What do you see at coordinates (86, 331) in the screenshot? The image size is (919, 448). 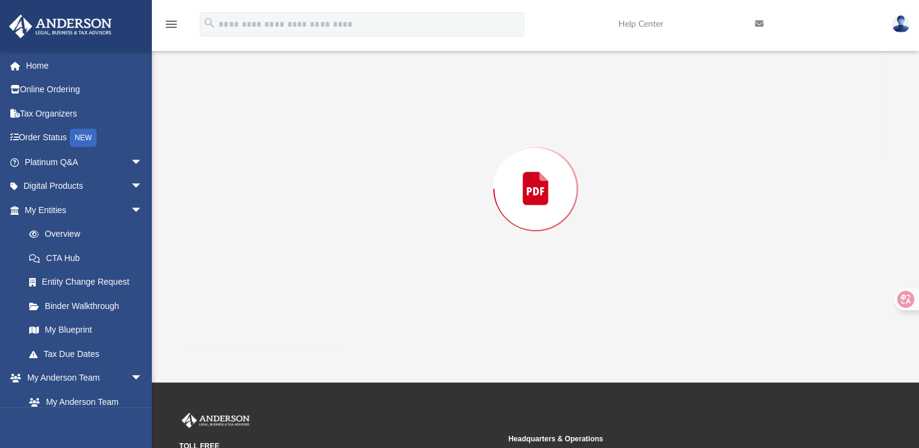 I see `a: My Blueprint` at bounding box center [86, 331].